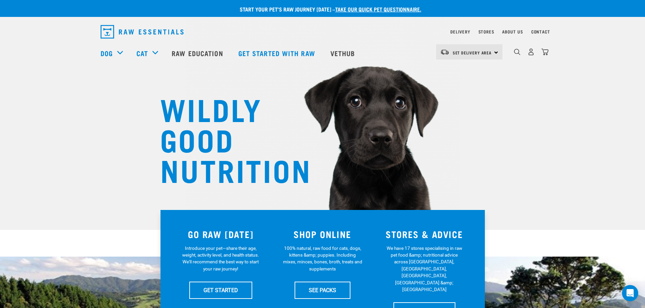  Describe the element at coordinates (630, 293) in the screenshot. I see `div: Open Intercom Messenger` at that location.